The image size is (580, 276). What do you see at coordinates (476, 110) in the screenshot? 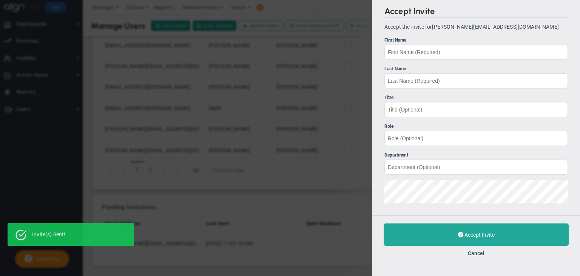
I see `input: Title` at bounding box center [476, 110].